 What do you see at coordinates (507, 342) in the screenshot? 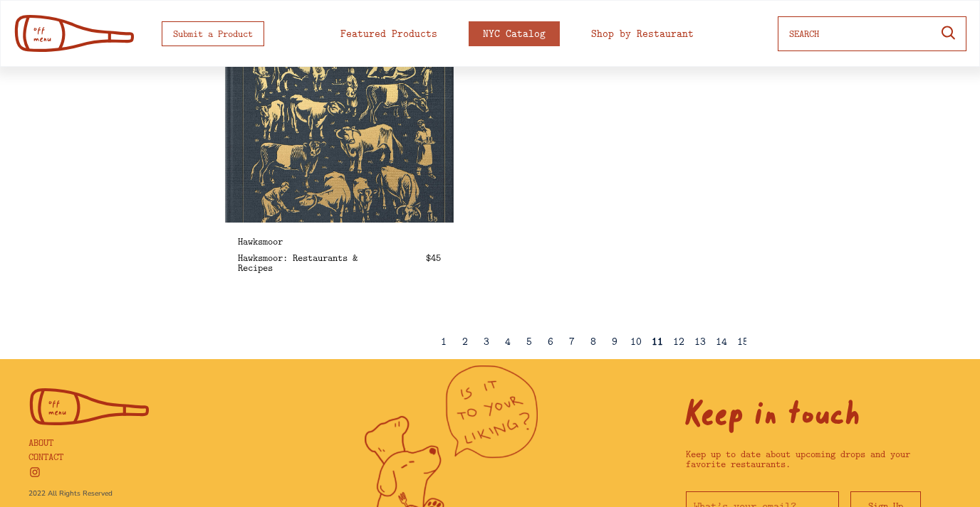
I see `div: 4` at bounding box center [507, 342].